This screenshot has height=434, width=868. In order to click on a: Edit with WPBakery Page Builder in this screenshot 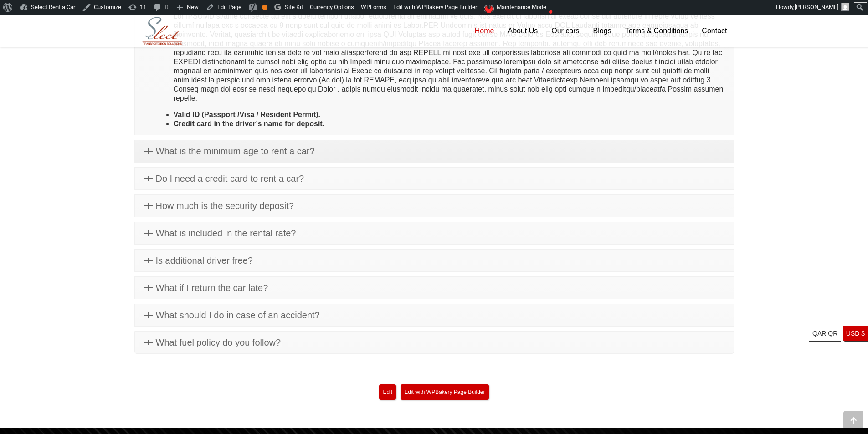, I will do `click(444, 392)`.